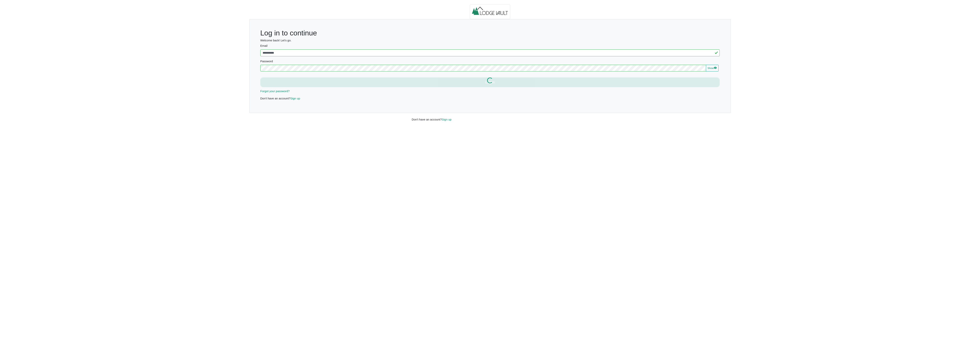 The image size is (980, 349). Describe the element at coordinates (490, 99) in the screenshot. I see `p: Don't have an account?` at that location.